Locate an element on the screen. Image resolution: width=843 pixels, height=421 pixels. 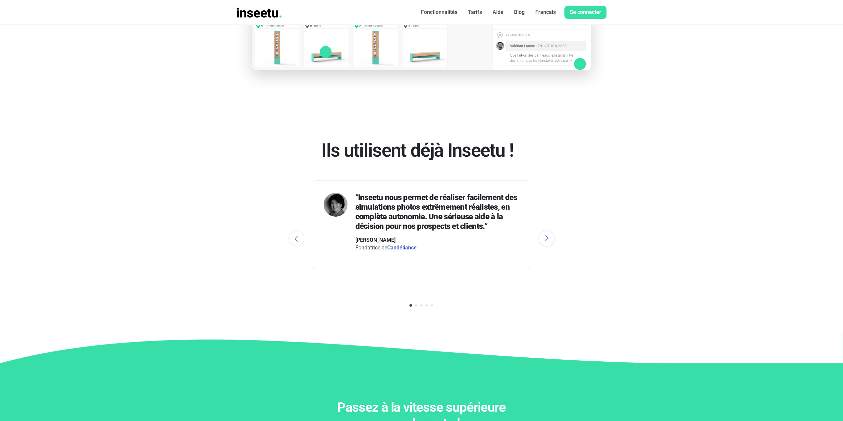
a: Blog is located at coordinates (519, 12).